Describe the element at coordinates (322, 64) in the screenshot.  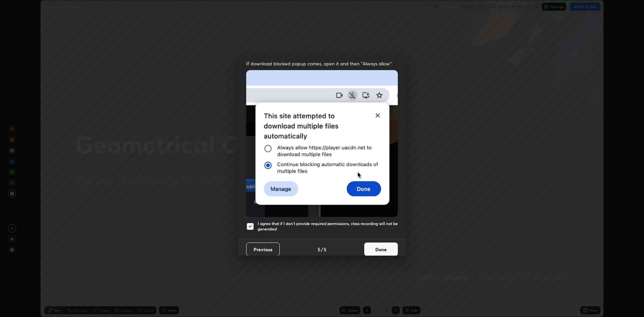
I see `span: If download blocked popup comes, open it and then "Always allow":` at that location.